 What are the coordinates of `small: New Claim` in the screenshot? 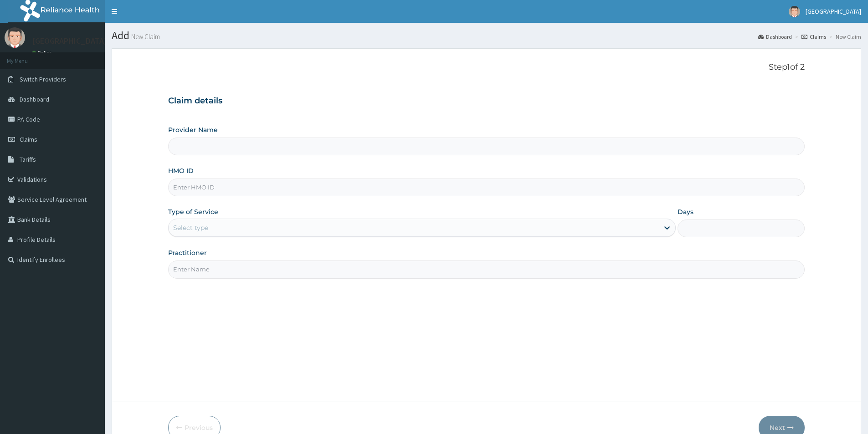 It's located at (145, 37).